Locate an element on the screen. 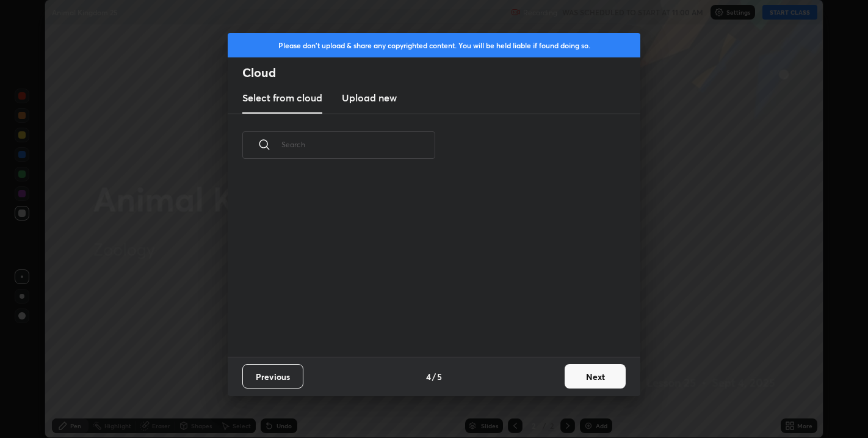 The image size is (868, 438). h2: Cloud is located at coordinates (441, 72).